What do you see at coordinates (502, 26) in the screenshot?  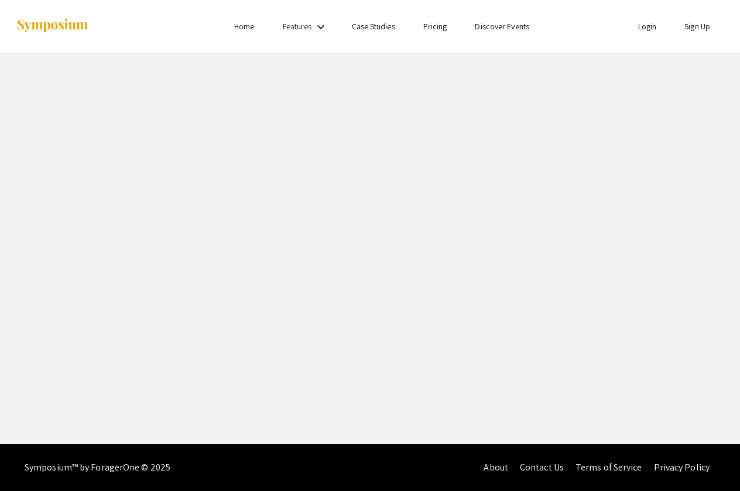 I see `a: Discover Events` at bounding box center [502, 26].